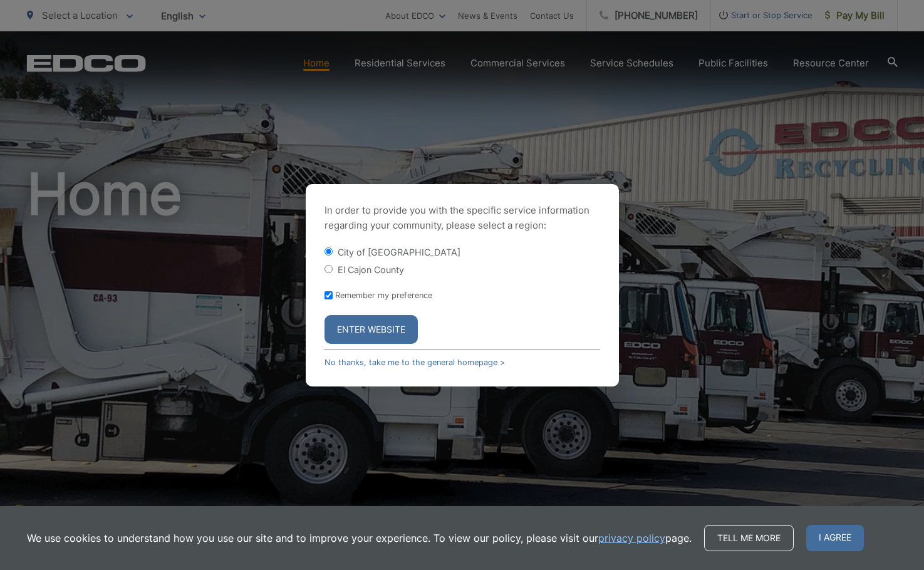 This screenshot has width=924, height=570. What do you see at coordinates (748, 538) in the screenshot?
I see `a: Tell me more` at bounding box center [748, 538].